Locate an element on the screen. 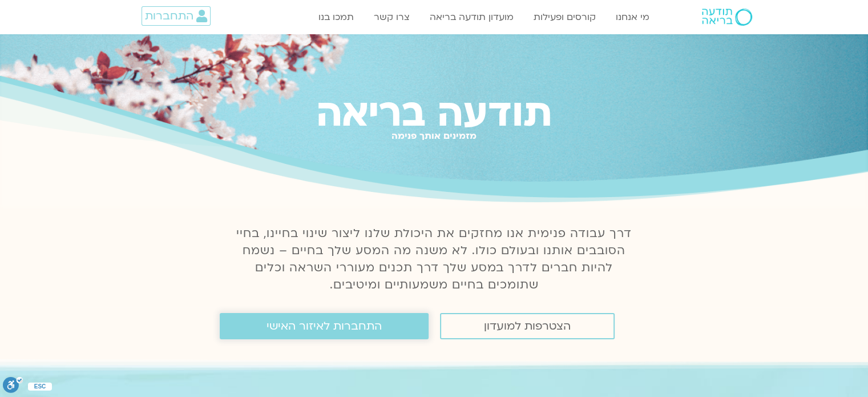  a: מי אנחנו is located at coordinates (633, 17).